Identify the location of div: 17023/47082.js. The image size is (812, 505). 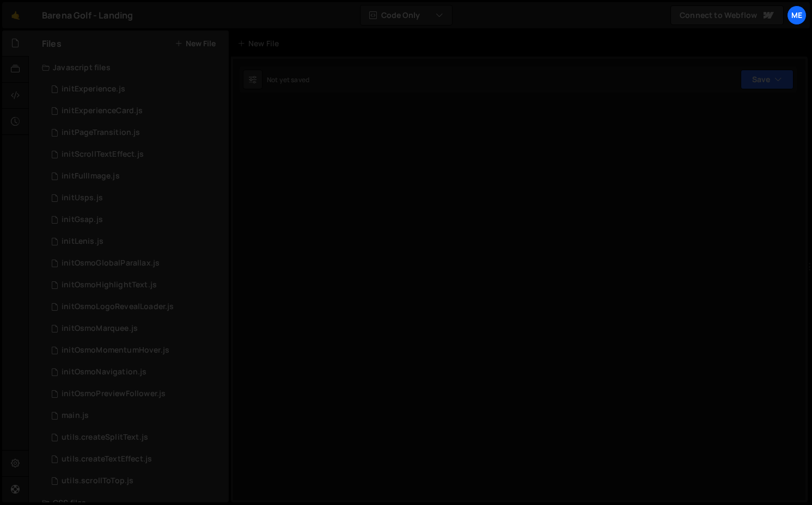
(135, 111).